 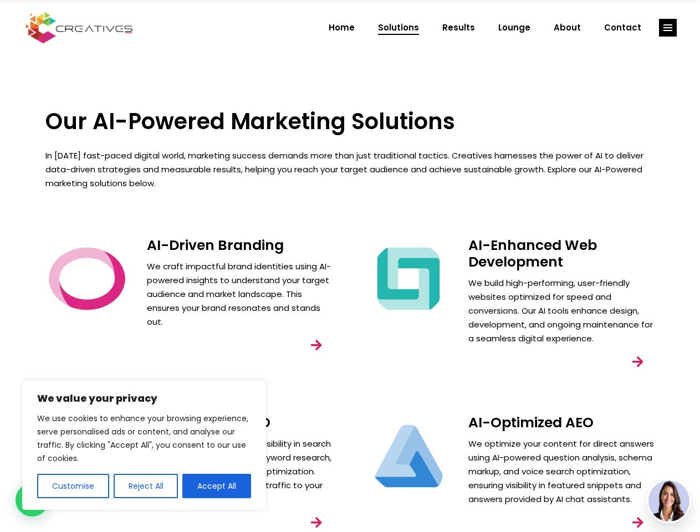 I want to click on p: We optimize your content for direct answers using AI-powered question analysis, schema markup, an..., so click(x=561, y=471).